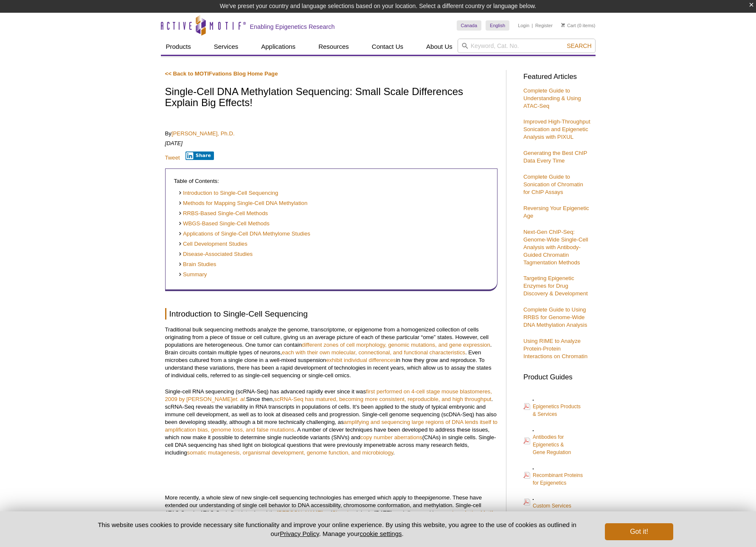  Describe the element at coordinates (469, 26) in the screenshot. I see `a: Canada` at that location.